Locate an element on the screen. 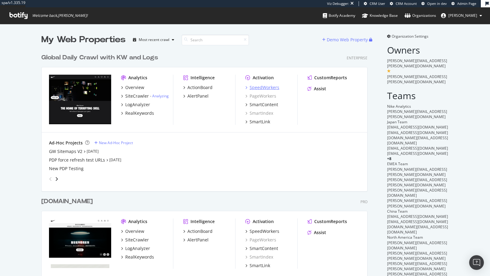 The height and width of the screenshot is (276, 490). a: Admin Page is located at coordinates (463, 4).